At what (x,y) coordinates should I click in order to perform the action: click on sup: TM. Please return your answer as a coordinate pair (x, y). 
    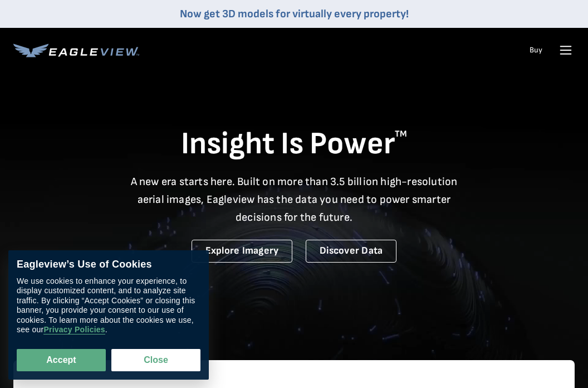
    Looking at the image, I should click on (401, 134).